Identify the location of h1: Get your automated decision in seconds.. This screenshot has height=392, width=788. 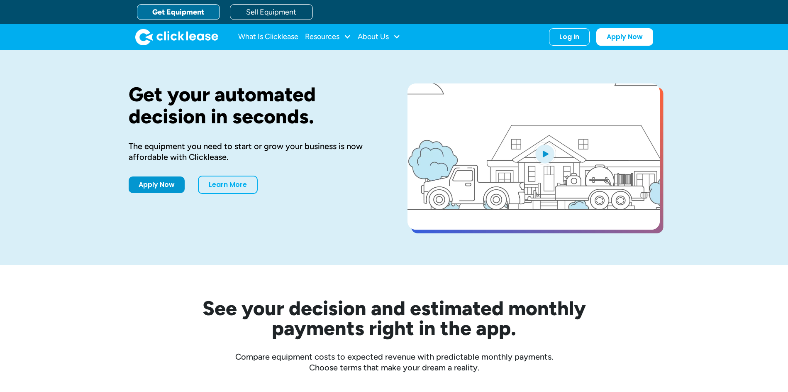
(255, 105).